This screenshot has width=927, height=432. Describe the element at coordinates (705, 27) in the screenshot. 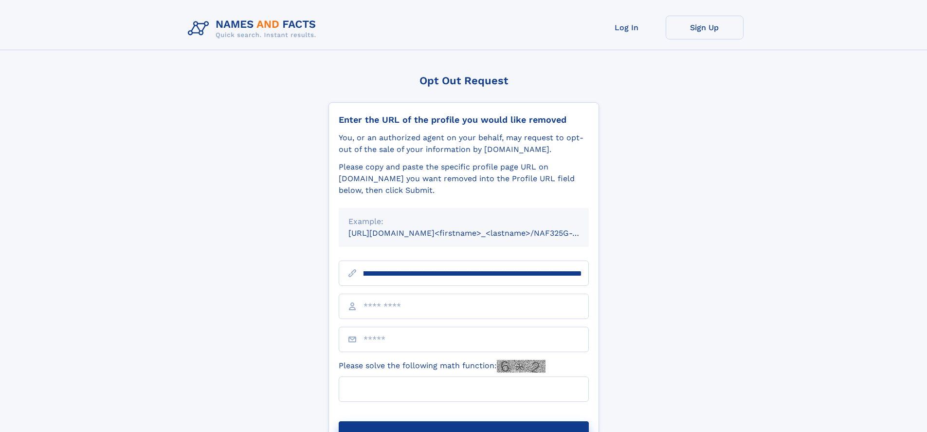

I see `a: Sign Up` at that location.